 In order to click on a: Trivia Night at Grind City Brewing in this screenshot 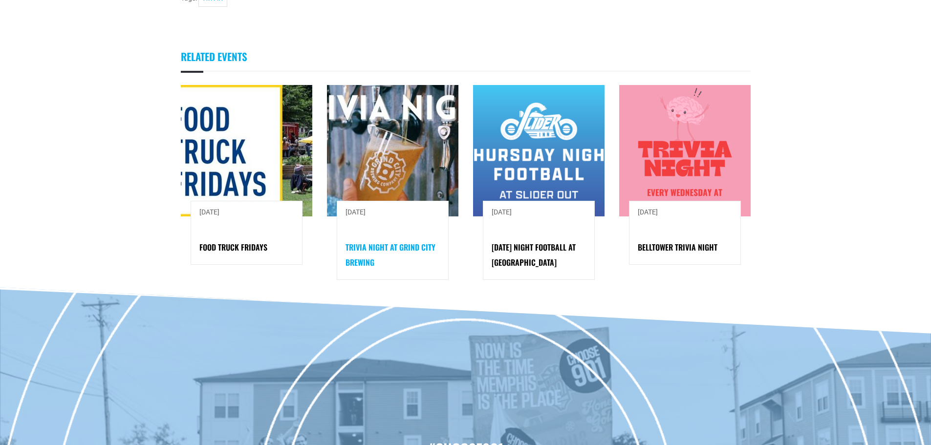, I will do `click(390, 255)`.